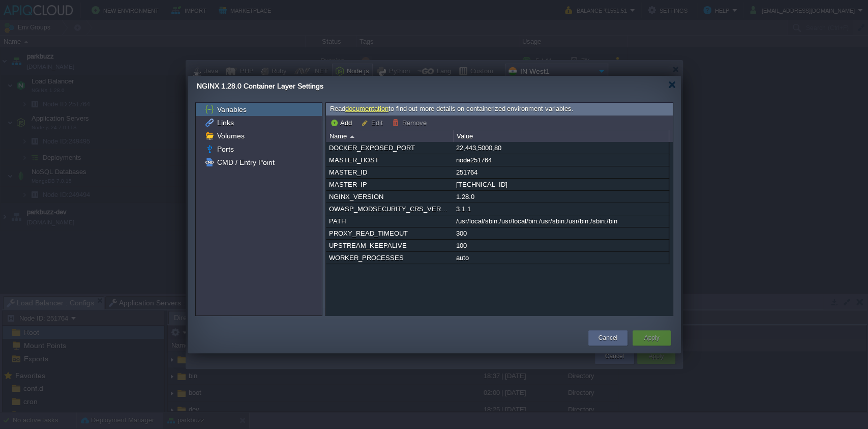 Image resolution: width=868 pixels, height=429 pixels. I want to click on div: OWASP_MODSECURITY_CRS_VERSION, so click(390, 209).